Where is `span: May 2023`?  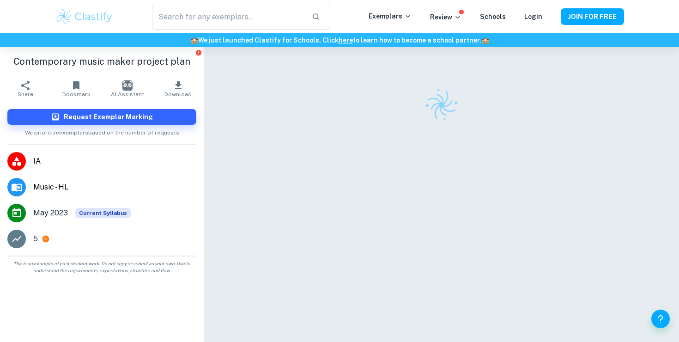
span: May 2023 is located at coordinates (50, 213).